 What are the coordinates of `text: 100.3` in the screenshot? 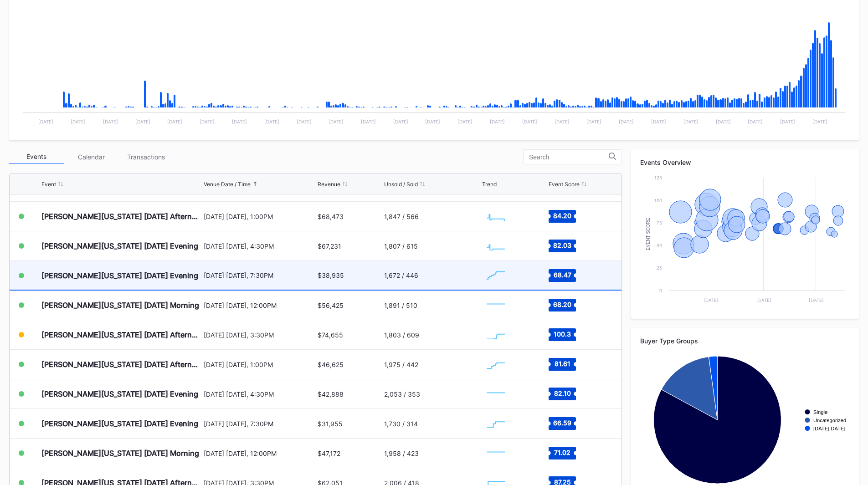 It's located at (562, 334).